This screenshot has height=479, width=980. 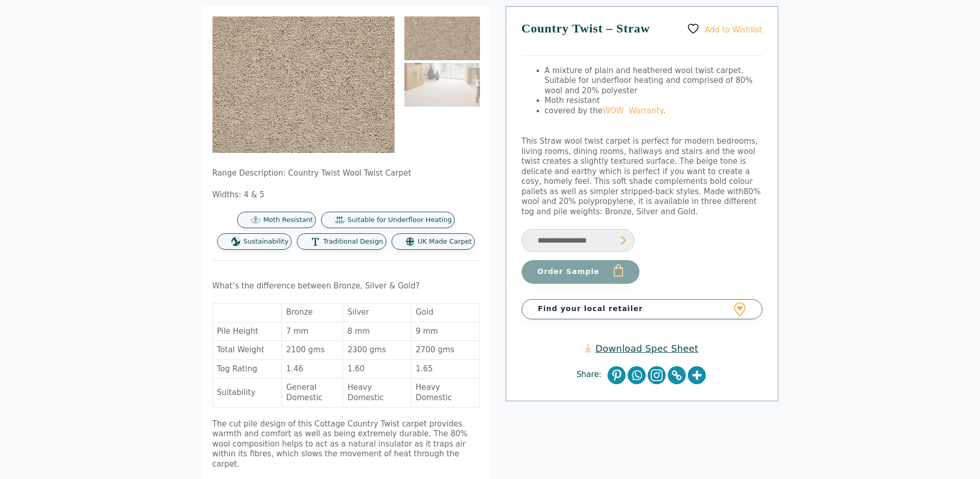 I want to click on p: What’s the difference between Bronze, Silver & Gold?, so click(x=346, y=286).